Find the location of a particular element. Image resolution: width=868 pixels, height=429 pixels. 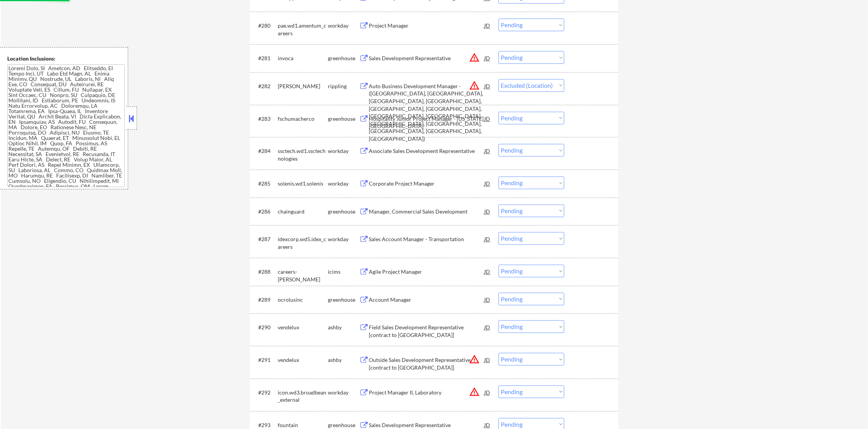

div: Project Manager is located at coordinates (427, 26).